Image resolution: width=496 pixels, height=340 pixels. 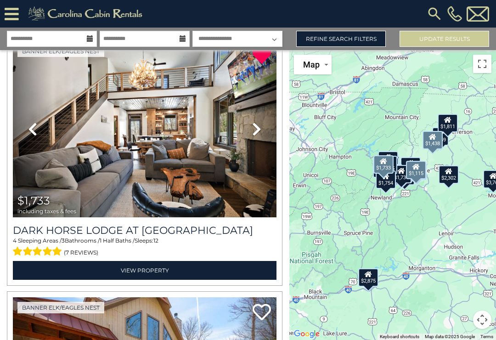 What do you see at coordinates (262, 312) in the screenshot?
I see `a: Add to favorites` at bounding box center [262, 312].